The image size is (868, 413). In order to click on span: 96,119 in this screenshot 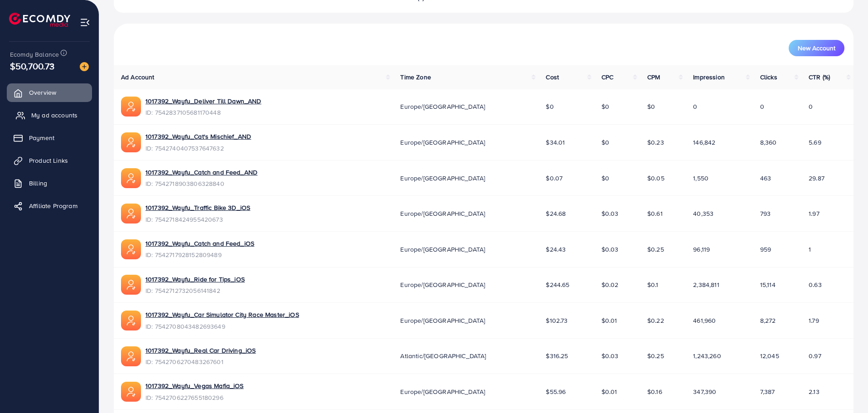, I will do `click(701, 249)`.